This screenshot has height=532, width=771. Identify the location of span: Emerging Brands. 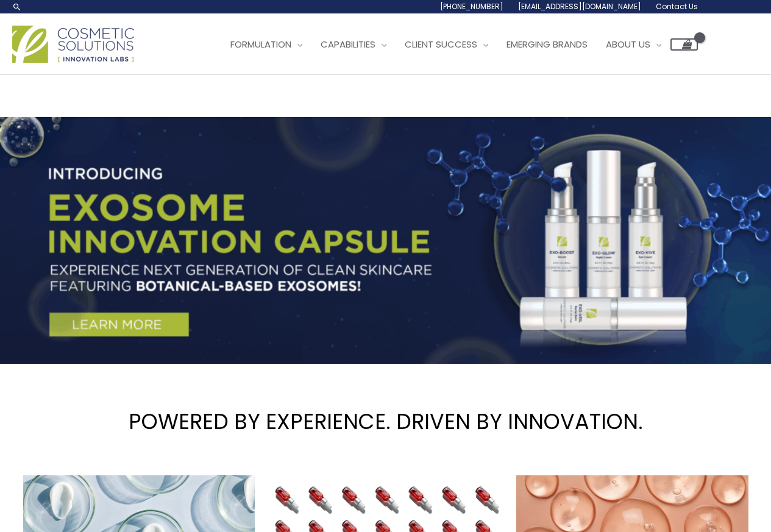
(546, 44).